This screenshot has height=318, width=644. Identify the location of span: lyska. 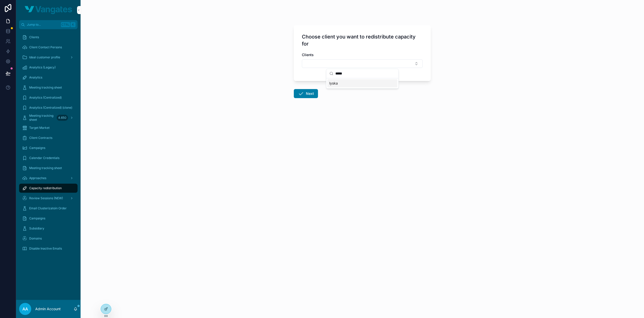
(333, 83).